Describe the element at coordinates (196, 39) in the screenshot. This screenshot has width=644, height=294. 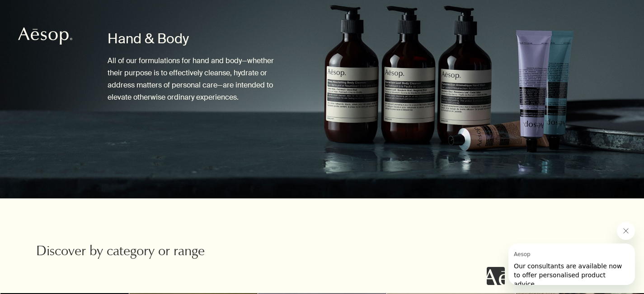
I see `h1: Hand & Body` at that location.